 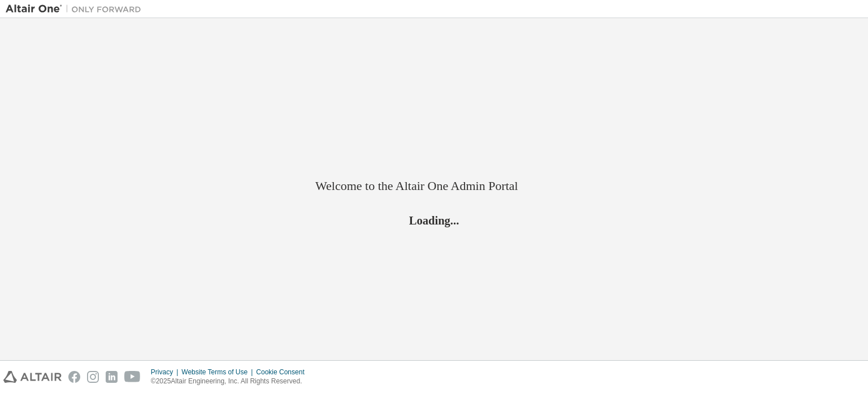 I want to click on img: instagram.svg, so click(x=93, y=377).